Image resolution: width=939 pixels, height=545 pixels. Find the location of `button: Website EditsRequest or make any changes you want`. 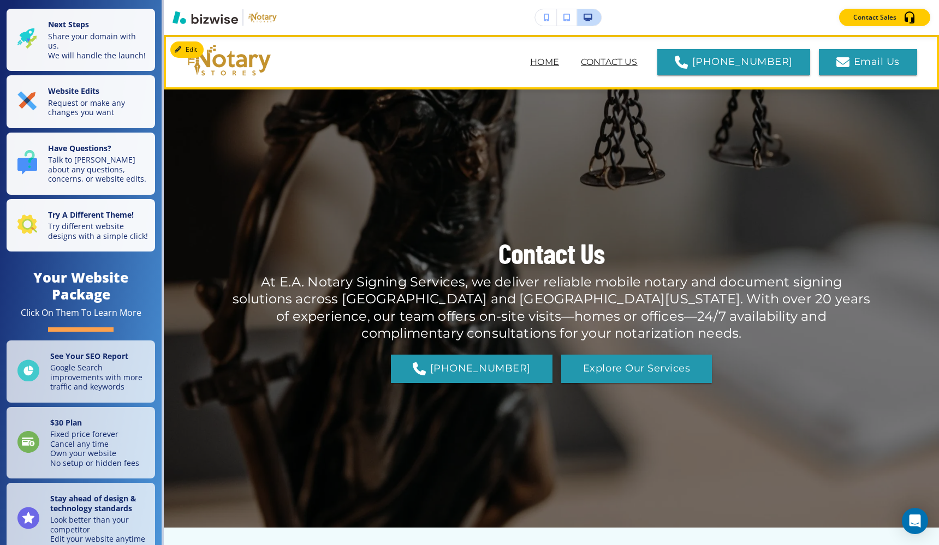

button: Website EditsRequest or make any changes you want is located at coordinates (81, 102).